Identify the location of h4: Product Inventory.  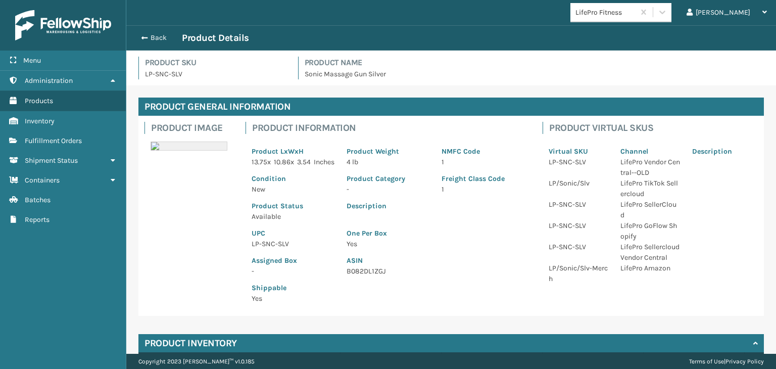
(190, 343).